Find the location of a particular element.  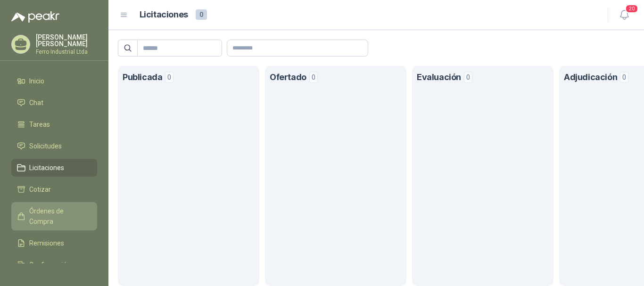

a: Remisiones is located at coordinates (54, 243).